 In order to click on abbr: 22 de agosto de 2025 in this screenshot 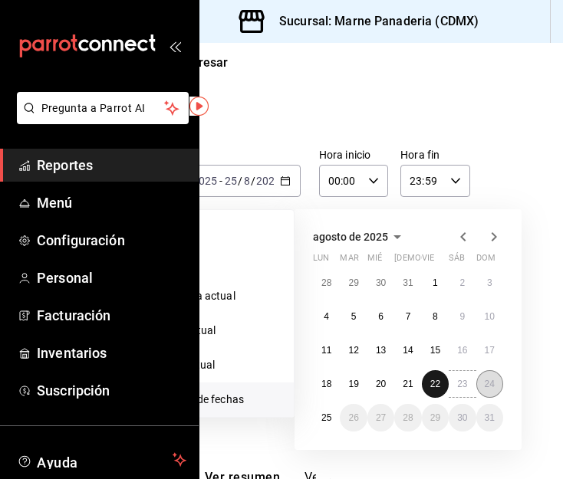, I will do `click(435, 384)`.